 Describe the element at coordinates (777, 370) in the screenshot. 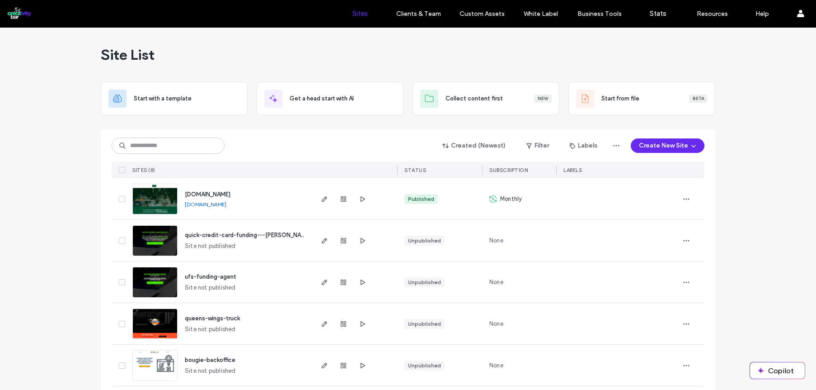

I see `button: Copilot` at that location.